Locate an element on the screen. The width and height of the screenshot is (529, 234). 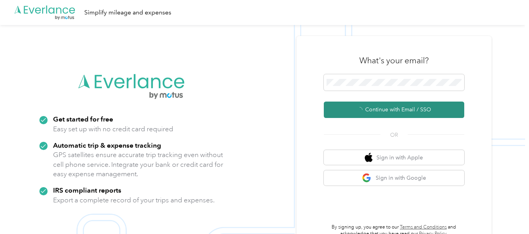
strong: IRS compliant reports is located at coordinates (87, 190).